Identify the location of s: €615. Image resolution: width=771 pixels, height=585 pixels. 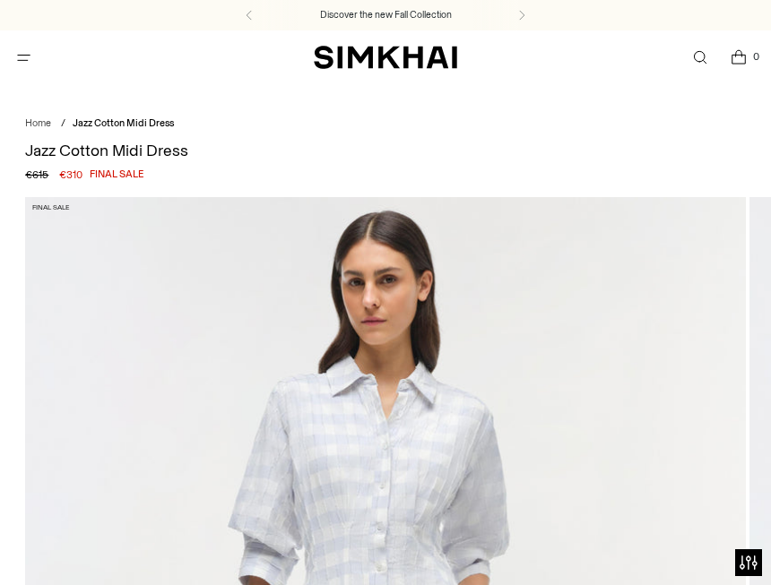
(37, 175).